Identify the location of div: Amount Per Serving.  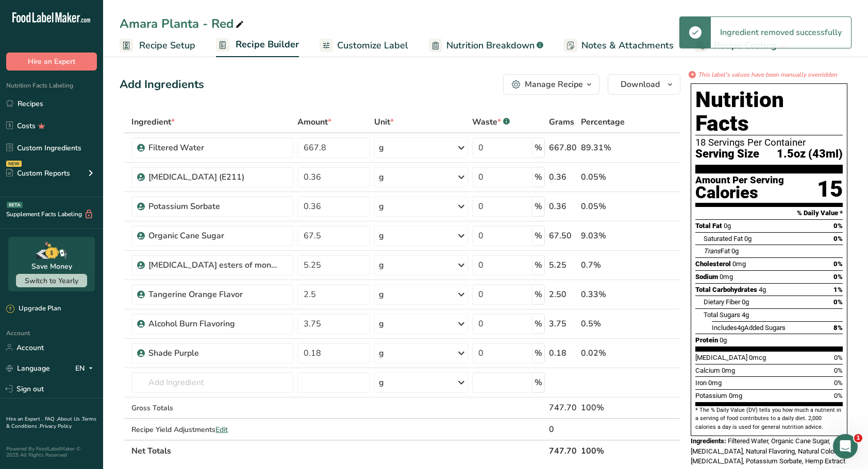
(739, 180).